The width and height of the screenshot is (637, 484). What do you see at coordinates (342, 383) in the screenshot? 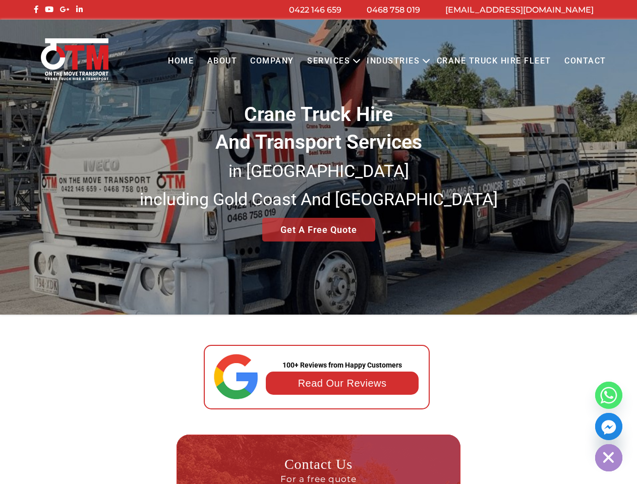
I see `a: Read Our Reviews` at bounding box center [342, 383].